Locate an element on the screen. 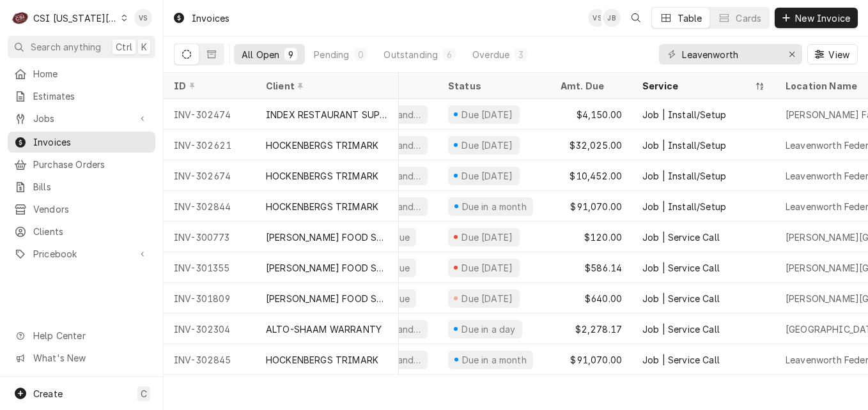 The height and width of the screenshot is (410, 868). div: INV-302844 is located at coordinates (210, 206).